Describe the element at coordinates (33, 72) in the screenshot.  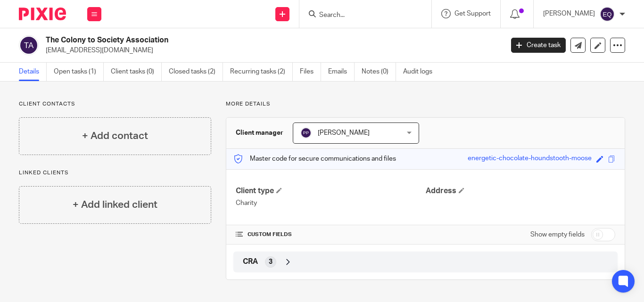
I see `a: Details` at that location.